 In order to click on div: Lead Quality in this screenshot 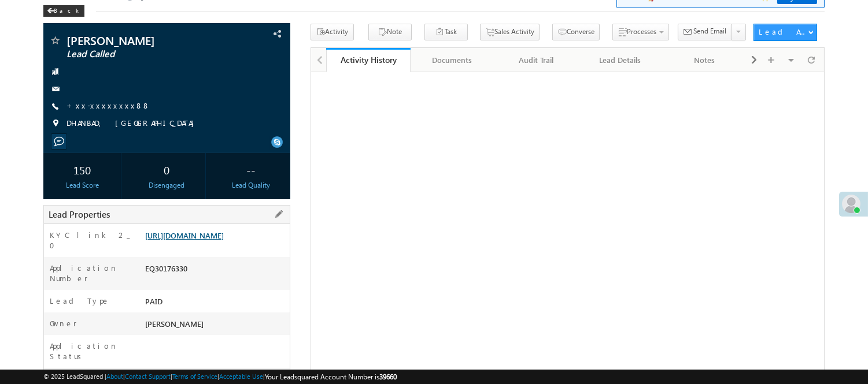, I will do `click(251, 185)`.